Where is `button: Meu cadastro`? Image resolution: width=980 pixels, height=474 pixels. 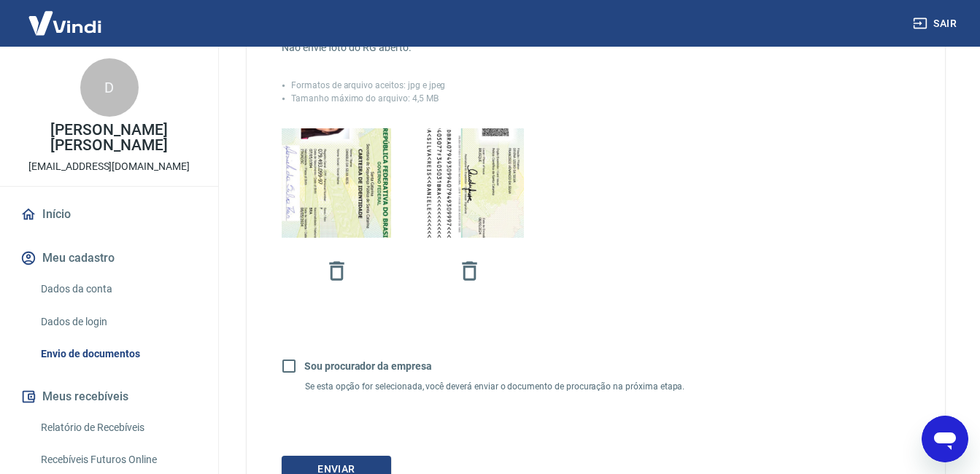
button: Meu cadastro is located at coordinates (109, 258).